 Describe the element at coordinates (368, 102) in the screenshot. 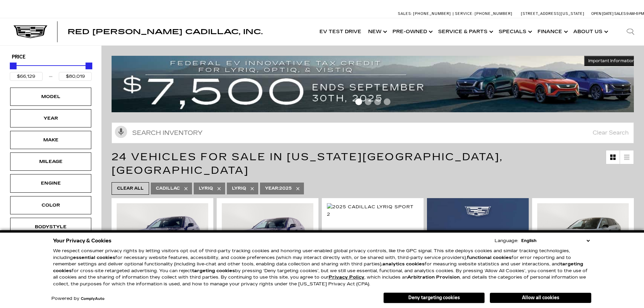

I see `span: Go to slide 2` at that location.